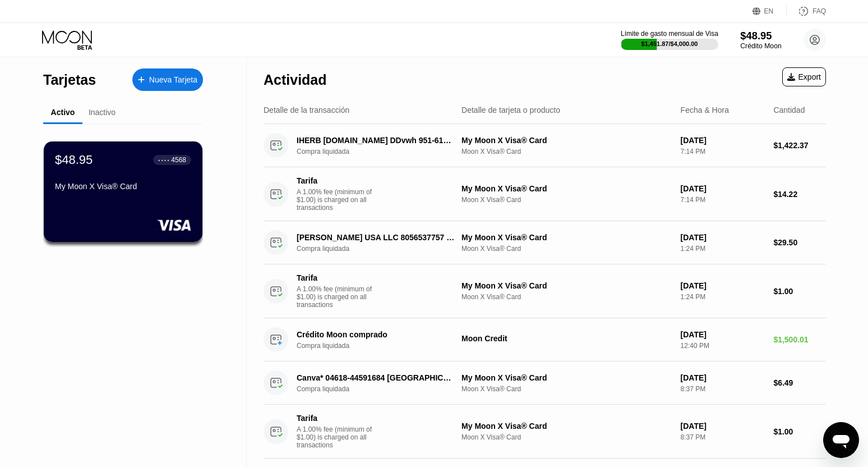 Image resolution: width=868 pixels, height=467 pixels. What do you see at coordinates (761, 46) in the screenshot?
I see `div: Crédito Moon` at bounding box center [761, 46].